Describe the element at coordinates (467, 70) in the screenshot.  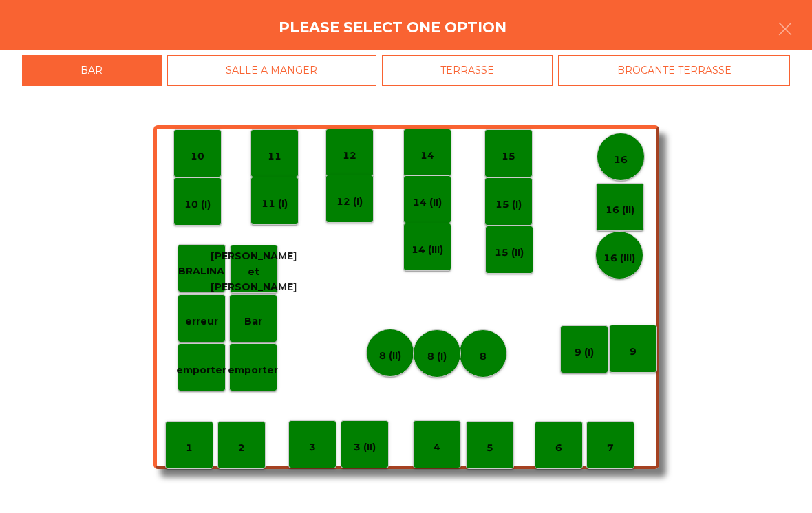
I see `div: TERRASSE` at that location.